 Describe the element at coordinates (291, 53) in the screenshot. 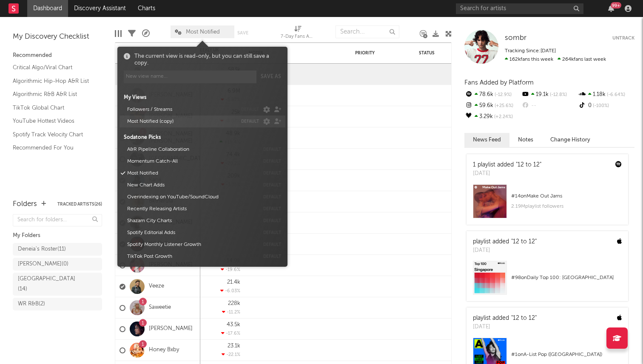

I see `div: Notes` at that location.